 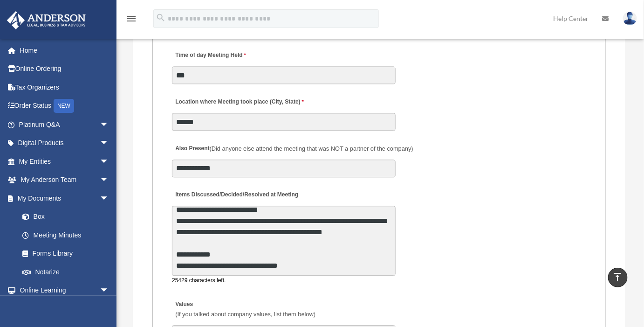 What do you see at coordinates (630, 18) in the screenshot?
I see `img: User Pic` at bounding box center [630, 18].